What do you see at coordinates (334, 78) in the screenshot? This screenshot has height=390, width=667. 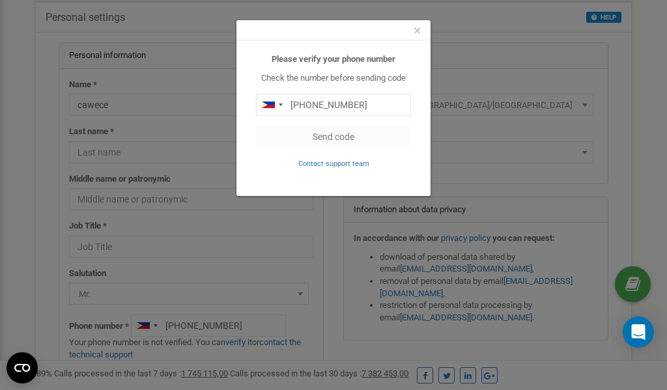 I see `p: Check the number before sending code` at bounding box center [334, 78].